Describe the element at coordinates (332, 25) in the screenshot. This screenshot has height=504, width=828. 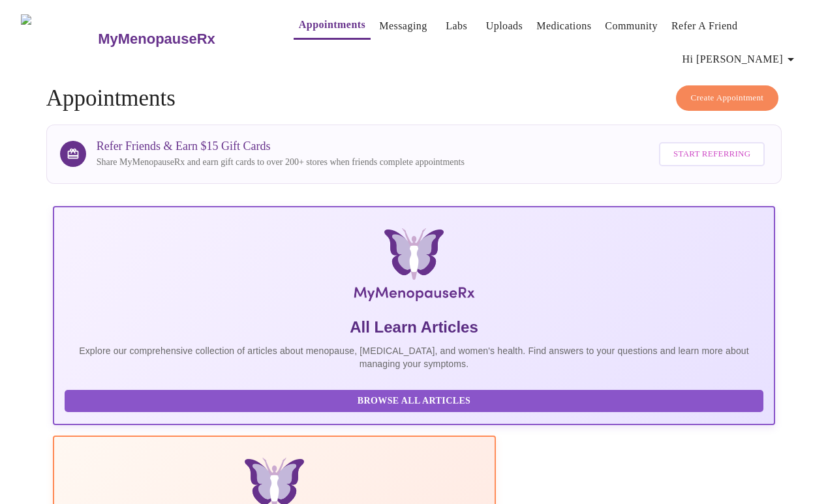
I see `a: Appointments` at that location.